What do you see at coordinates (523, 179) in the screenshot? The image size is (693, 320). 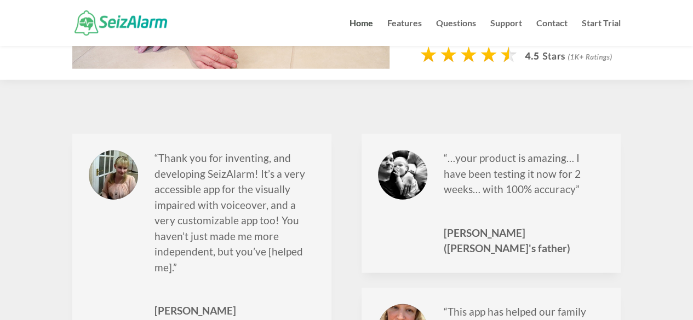 I see `p: “…your product is amazing… I have been testing it now for 2 weeks… with 100% accuracy”` at bounding box center [523, 179].